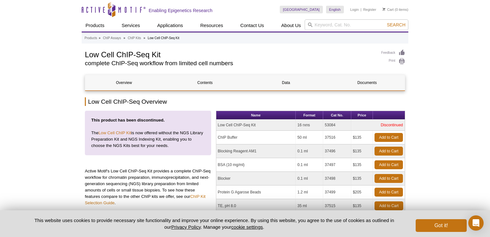  Describe the element at coordinates (256, 151) in the screenshot. I see `td: Blocking Reagent AM1` at that location.